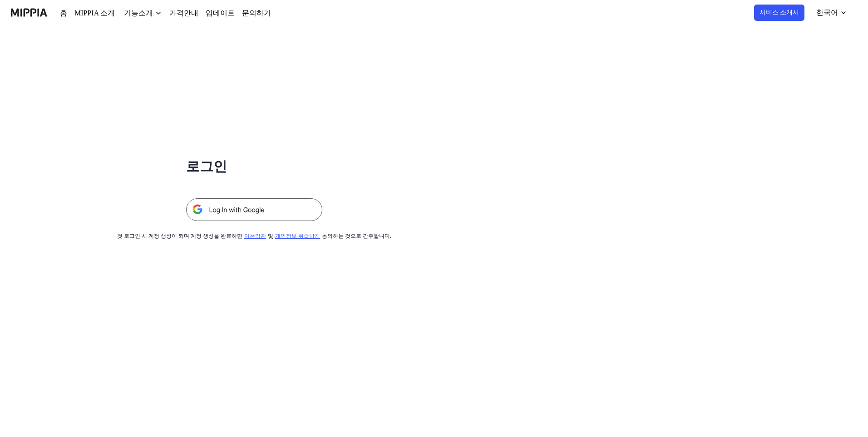  What do you see at coordinates (151, 13) in the screenshot?
I see `img: down` at bounding box center [151, 13].